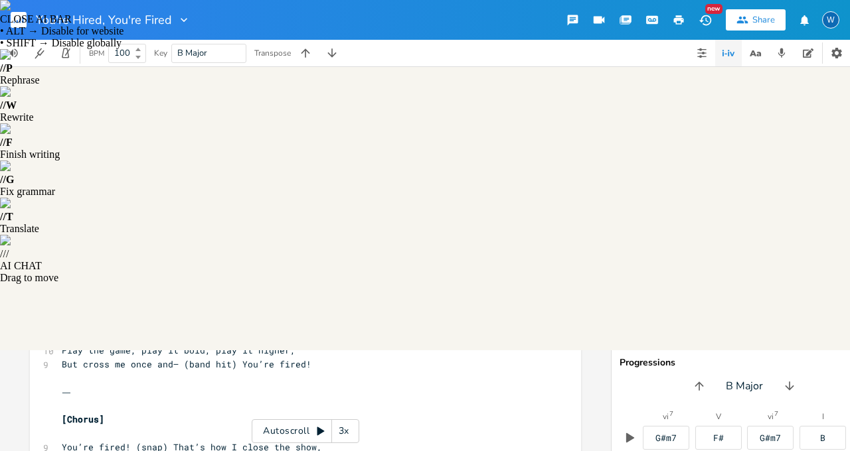 This screenshot has width=850, height=451. What do you see at coordinates (179, 351) in the screenshot?
I see `span: Play the game, play it bold, play it higher,` at bounding box center [179, 351].